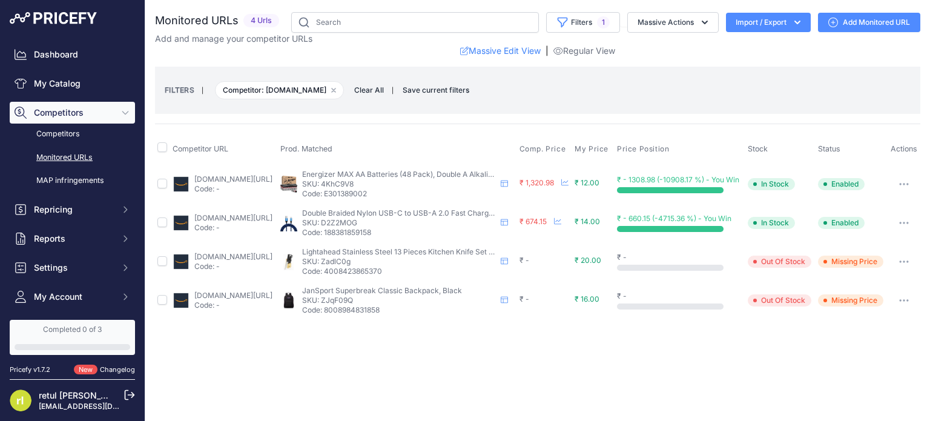 This screenshot has width=930, height=421. Describe the element at coordinates (72, 297) in the screenshot. I see `button: My Account` at that location.